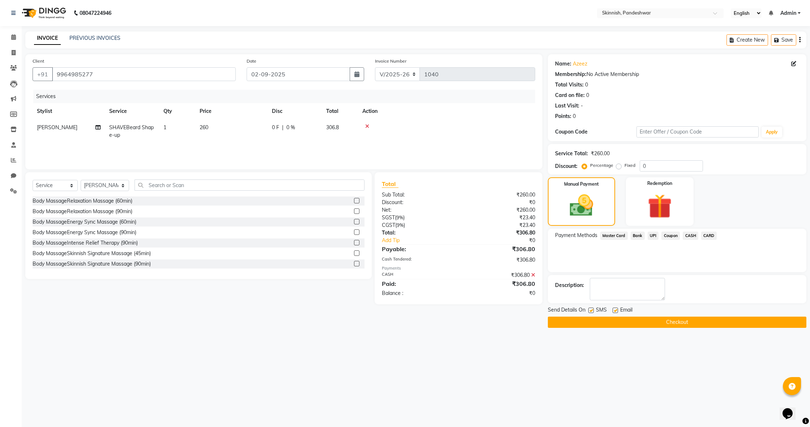 The width and height of the screenshot is (810, 427). I want to click on span: SGST, so click(388, 217).